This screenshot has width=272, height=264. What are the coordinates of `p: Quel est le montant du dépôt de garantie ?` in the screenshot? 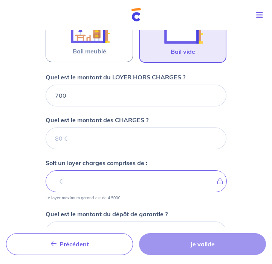 It's located at (107, 214).